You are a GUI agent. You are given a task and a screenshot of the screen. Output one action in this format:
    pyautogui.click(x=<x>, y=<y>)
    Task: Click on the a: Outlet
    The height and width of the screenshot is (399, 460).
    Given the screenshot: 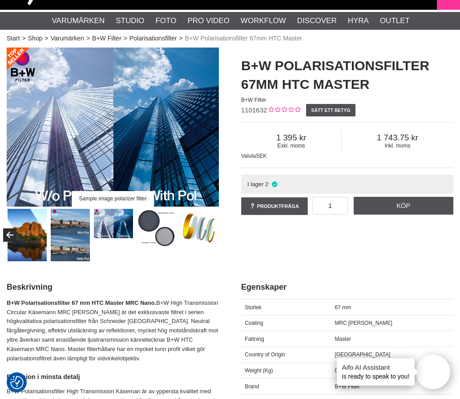 What is the action you would take?
    pyautogui.click(x=395, y=21)
    